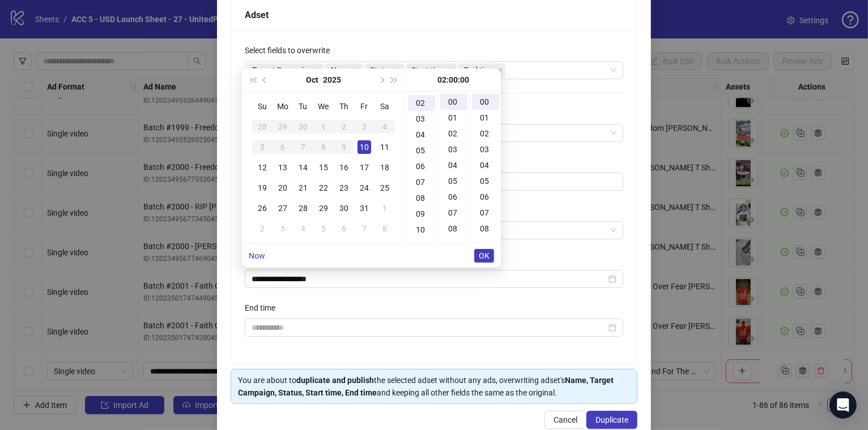 This screenshot has height=430, width=868. I want to click on td: 2025-10-28, so click(303, 209).